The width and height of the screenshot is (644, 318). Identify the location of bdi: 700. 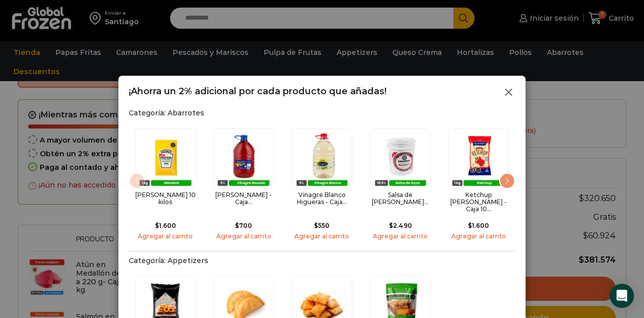
(244, 225).